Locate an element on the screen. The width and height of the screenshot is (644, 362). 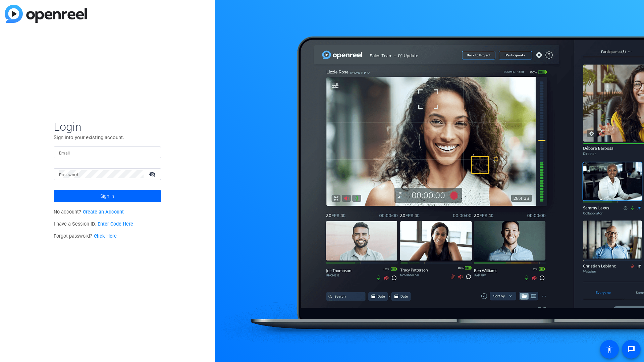
input: Enter Email Address is located at coordinates (107, 152).